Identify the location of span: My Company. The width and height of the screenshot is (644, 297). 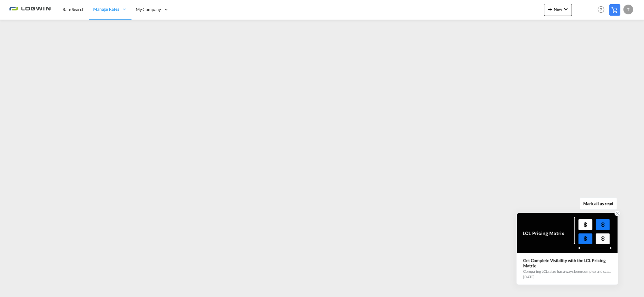
(148, 10).